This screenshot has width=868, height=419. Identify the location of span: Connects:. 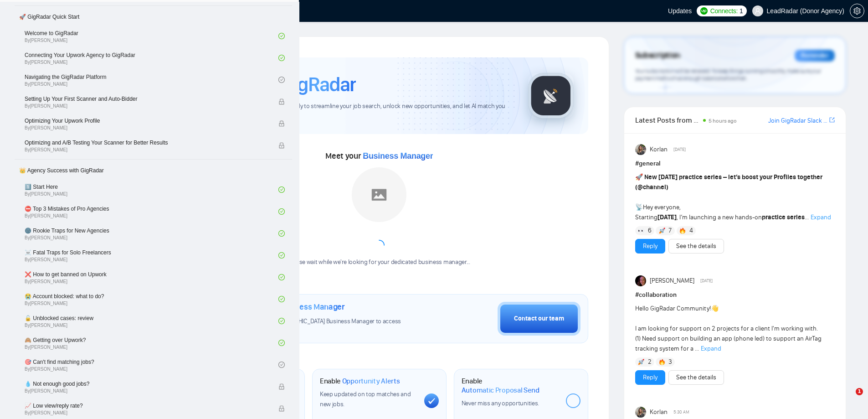
(724, 11).